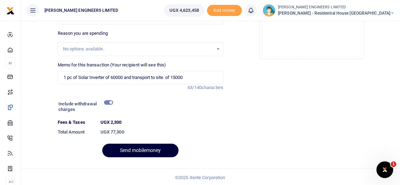 This screenshot has height=185, width=400. I want to click on div: No options available., so click(138, 49).